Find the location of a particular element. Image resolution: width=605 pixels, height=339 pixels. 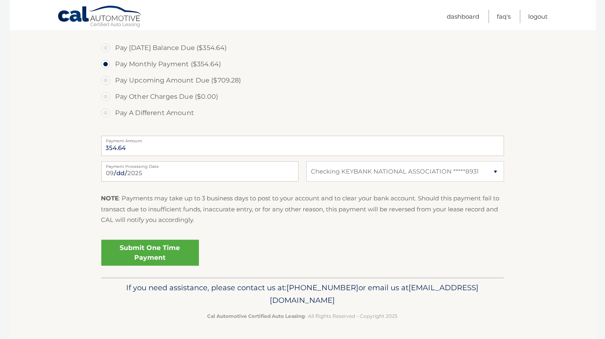

label: Payment Processing Date is located at coordinates (200, 165).